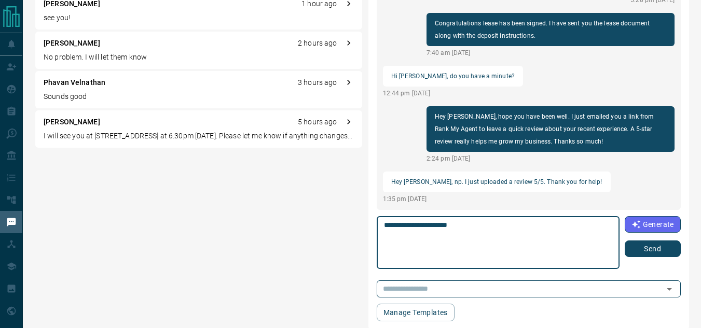  What do you see at coordinates (199, 18) in the screenshot?
I see `p: see you!` at bounding box center [199, 18].